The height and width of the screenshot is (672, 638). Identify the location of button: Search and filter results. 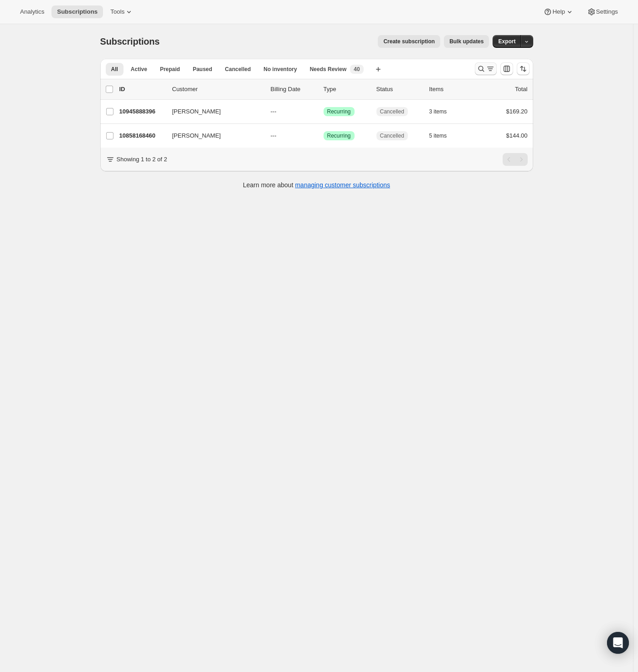
(486, 69).